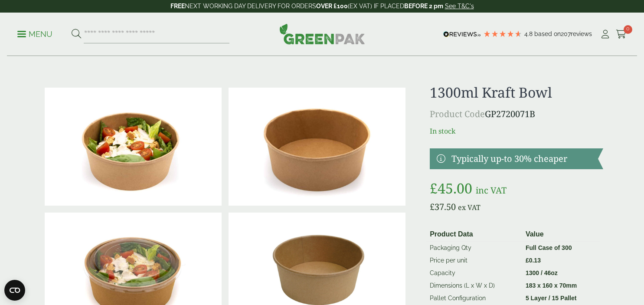 The image size is (644, 305). Describe the element at coordinates (621, 34) in the screenshot. I see `i: Cart` at that location.